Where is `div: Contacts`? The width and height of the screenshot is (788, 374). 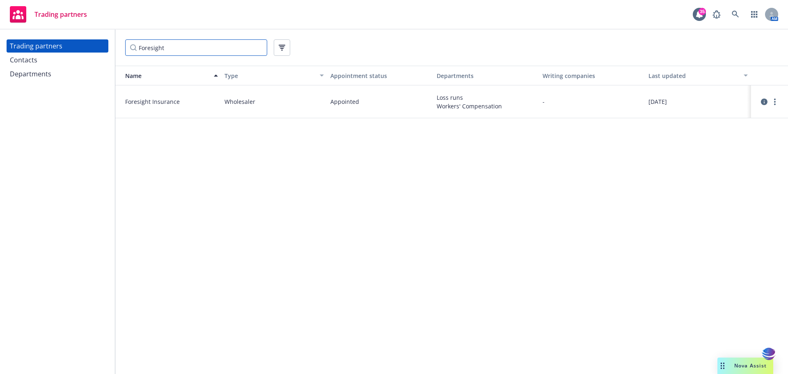
div: Contacts is located at coordinates (23, 60).